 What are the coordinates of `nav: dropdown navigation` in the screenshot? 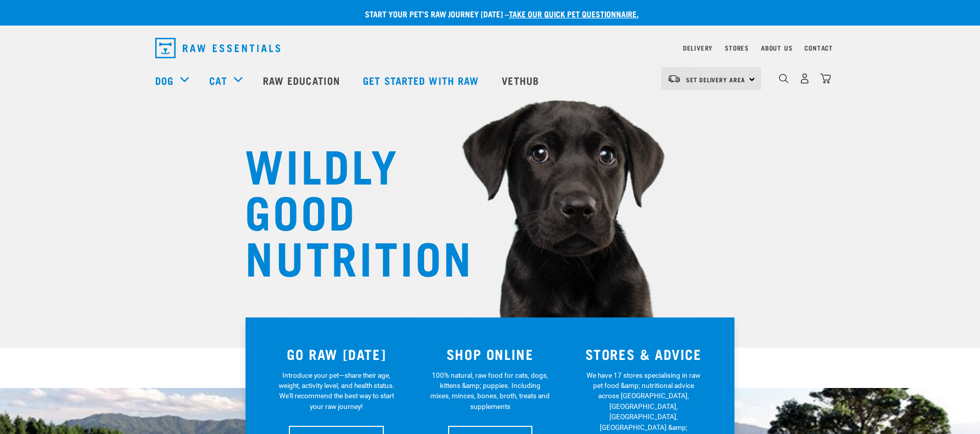 It's located at (490, 48).